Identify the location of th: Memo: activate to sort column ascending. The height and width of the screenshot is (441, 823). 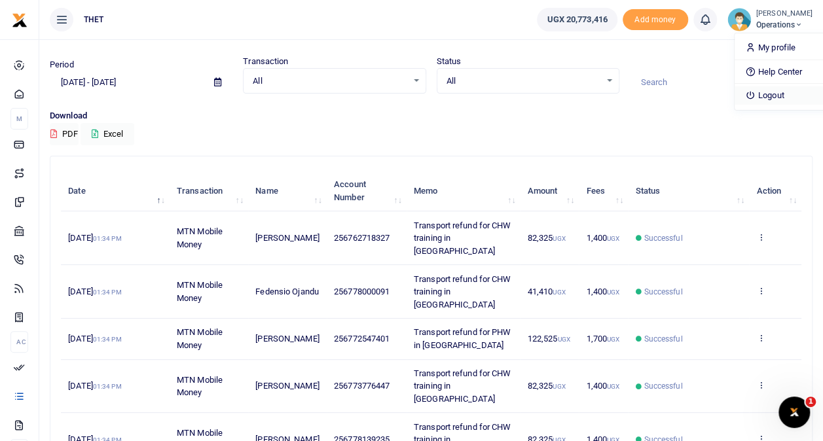
(464, 191).